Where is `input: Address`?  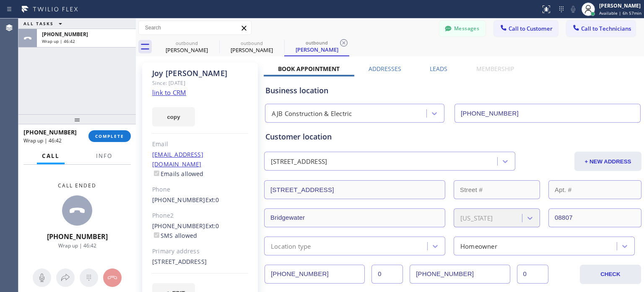
input: Address is located at coordinates (355, 189).